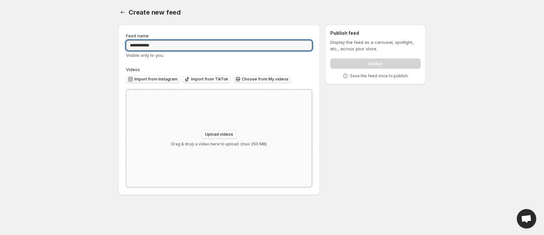 The width and height of the screenshot is (544, 235). I want to click on p: Display the feed as a carousel, spotlight, etc., across your store., so click(376, 45).